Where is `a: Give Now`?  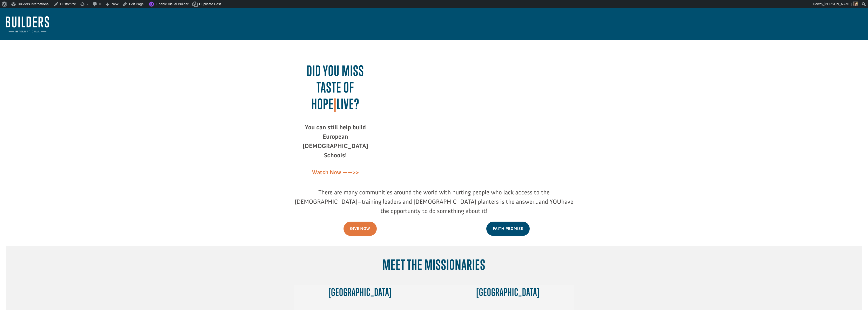 a: Give Now is located at coordinates (360, 229).